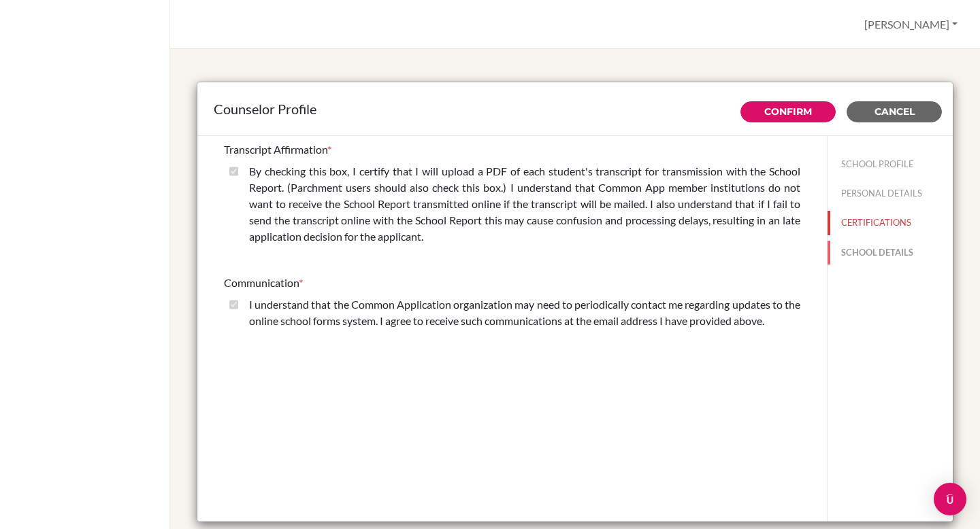 Image resolution: width=980 pixels, height=529 pixels. Describe the element at coordinates (275, 149) in the screenshot. I see `span: Transcript Affirmation` at that location.